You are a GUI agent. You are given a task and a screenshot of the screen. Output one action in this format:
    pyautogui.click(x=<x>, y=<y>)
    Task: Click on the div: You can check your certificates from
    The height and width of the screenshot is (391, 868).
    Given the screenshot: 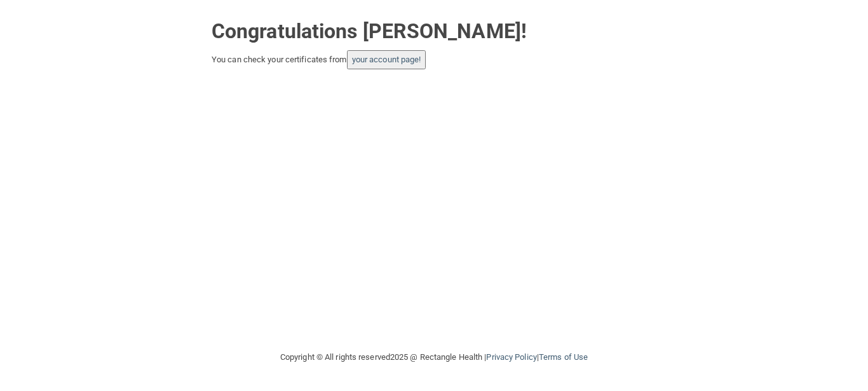 What is the action you would take?
    pyautogui.click(x=434, y=60)
    